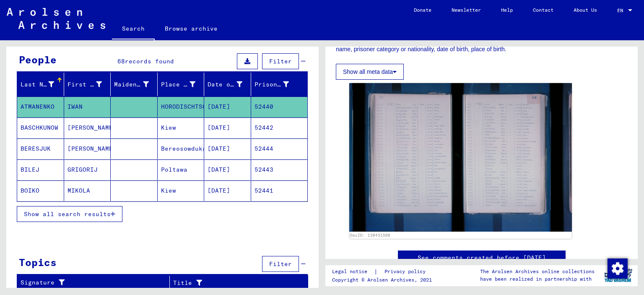  Describe the element at coordinates (38, 262) in the screenshot. I see `div: Topics` at that location.